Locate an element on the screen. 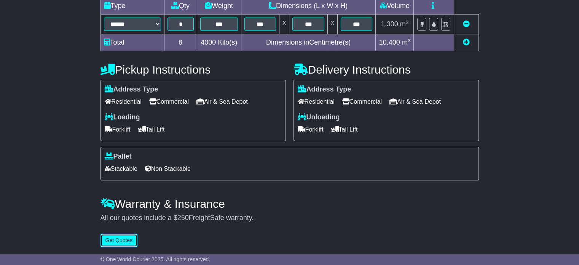 Image resolution: width=579 pixels, height=265 pixels. span: 10.400 is located at coordinates (390, 42).